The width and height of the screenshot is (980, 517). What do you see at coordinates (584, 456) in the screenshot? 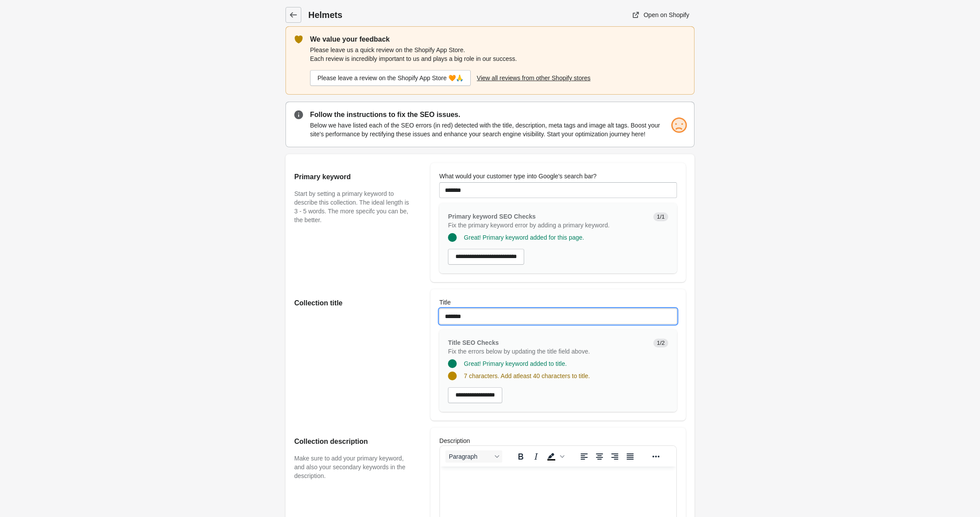
I see `button: Align left` at bounding box center [584, 456].